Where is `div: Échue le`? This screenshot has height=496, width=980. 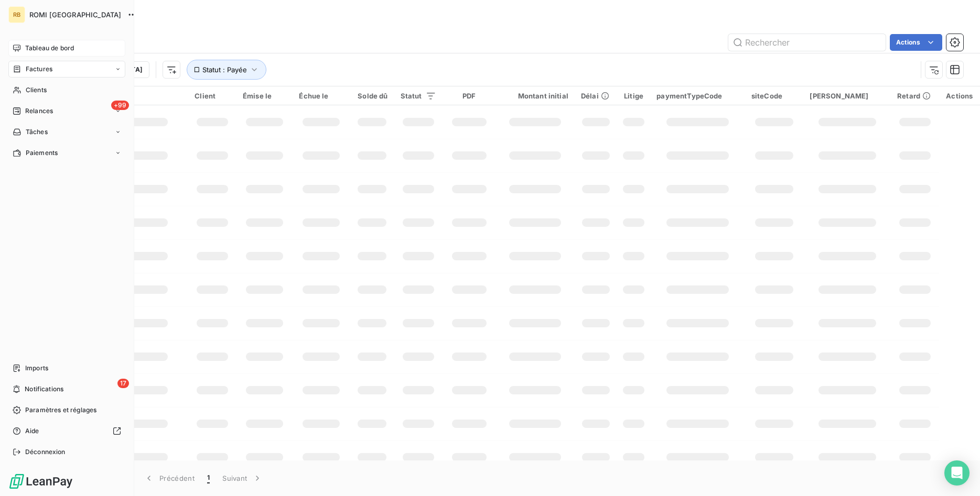
div: Échue le is located at coordinates (321, 96).